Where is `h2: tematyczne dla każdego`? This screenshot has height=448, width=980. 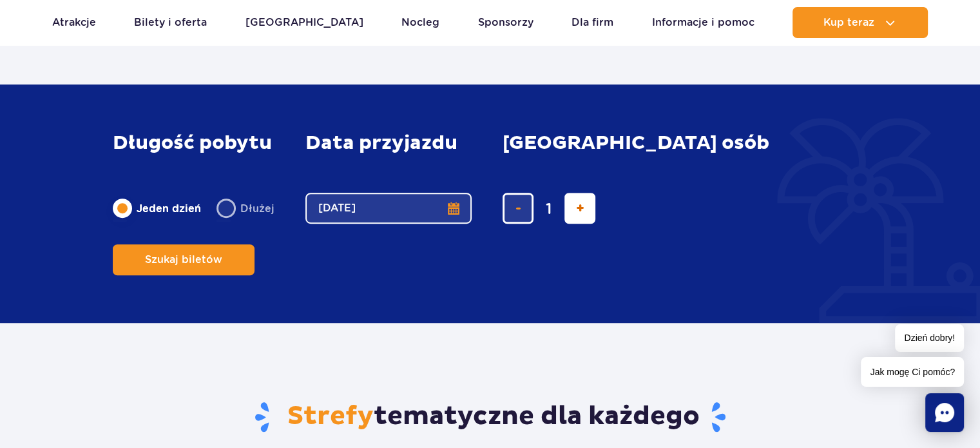
h2: tematyczne dla każdego is located at coordinates (490, 417).